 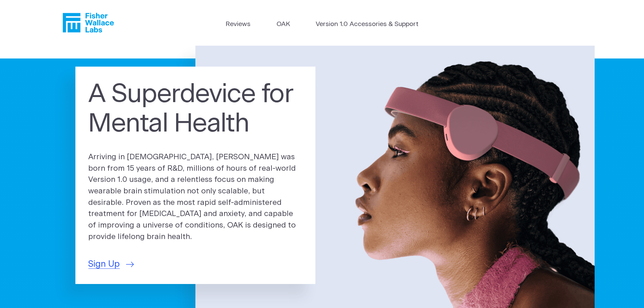 What do you see at coordinates (195, 110) in the screenshot?
I see `h1: A Superdevice for Mental Health` at bounding box center [195, 110].